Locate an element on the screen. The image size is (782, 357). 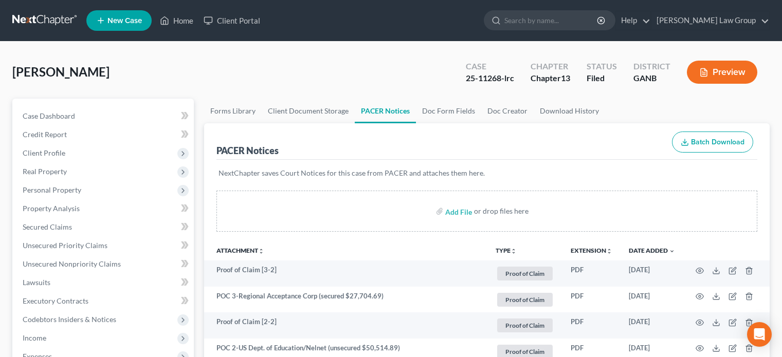
td: Proof of Claim [2-2] is located at coordinates (345, 325).